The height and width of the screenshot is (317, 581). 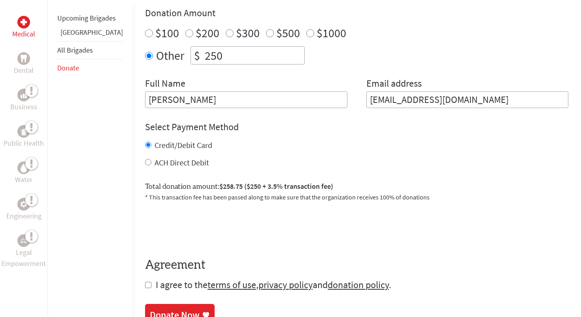 I want to click on a: Legal EmpowermentLegal Empowerment, so click(x=24, y=251).